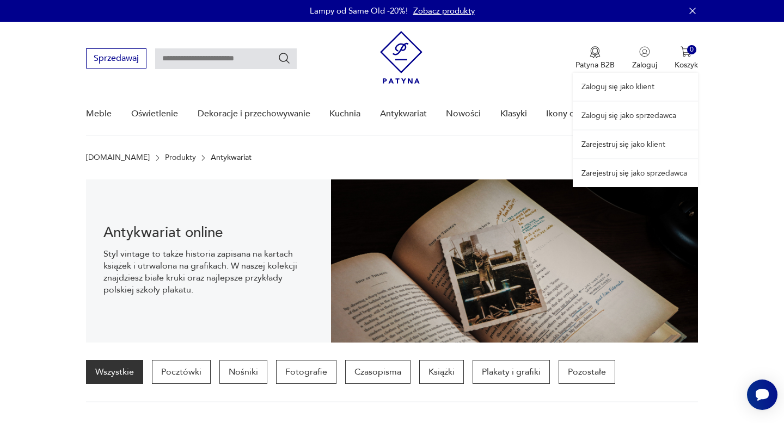 Image resolution: width=784 pixels, height=423 pixels. What do you see at coordinates (511, 372) in the screenshot?
I see `a: Plakaty i grafiki` at bounding box center [511, 372].